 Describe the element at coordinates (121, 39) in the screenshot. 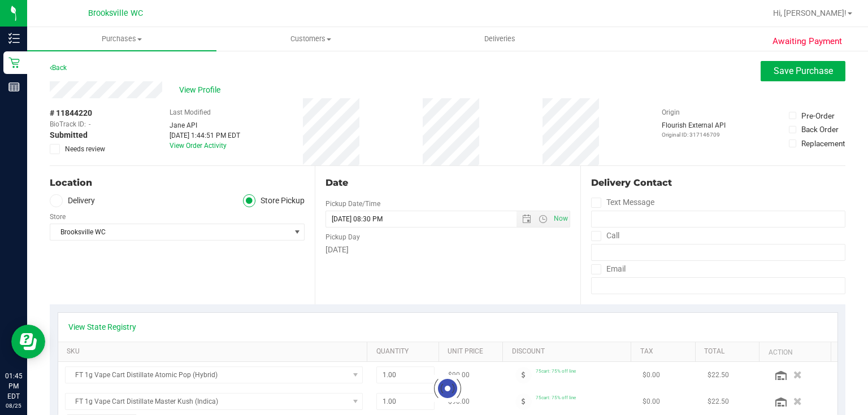

I see `a: Purchases` at that location.